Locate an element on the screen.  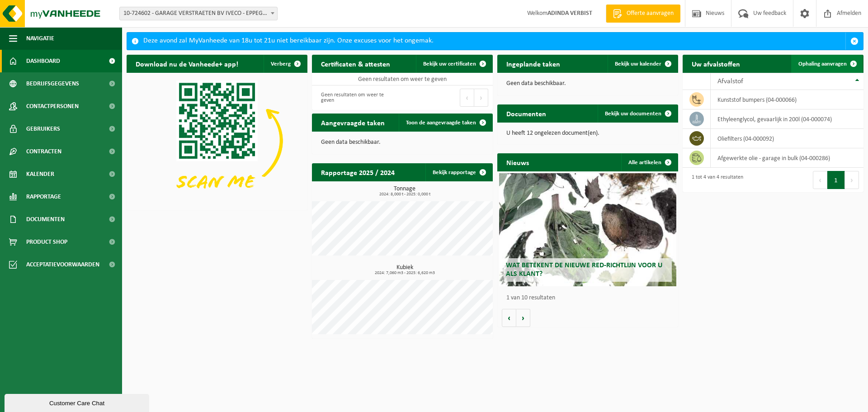
button: 1 is located at coordinates (836, 180).